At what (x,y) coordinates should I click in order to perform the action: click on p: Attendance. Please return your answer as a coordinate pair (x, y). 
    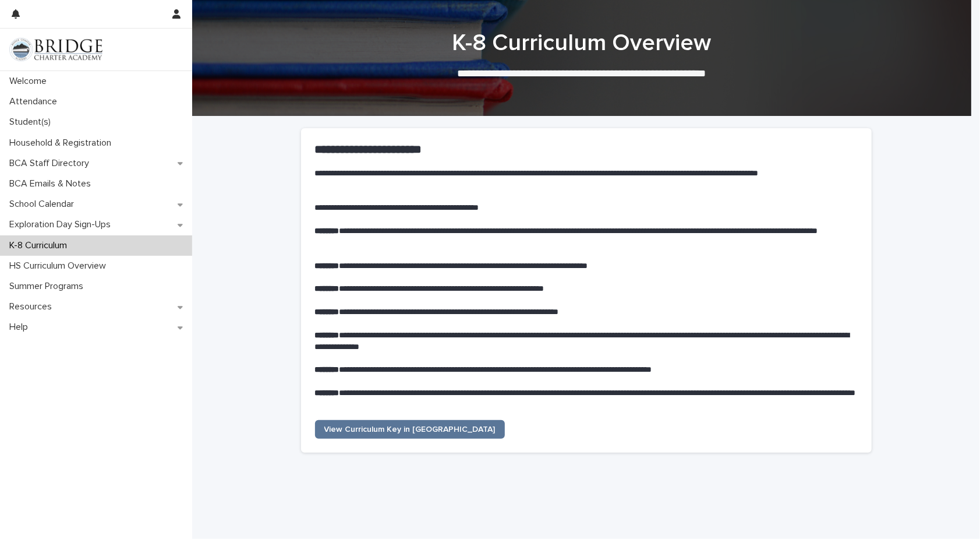
    Looking at the image, I should click on (35, 101).